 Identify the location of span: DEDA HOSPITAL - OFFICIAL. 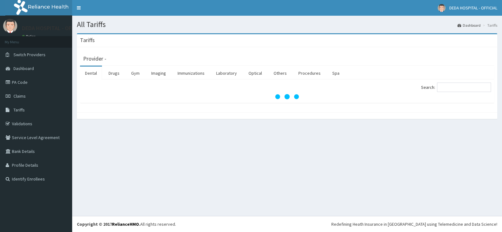
(473, 8).